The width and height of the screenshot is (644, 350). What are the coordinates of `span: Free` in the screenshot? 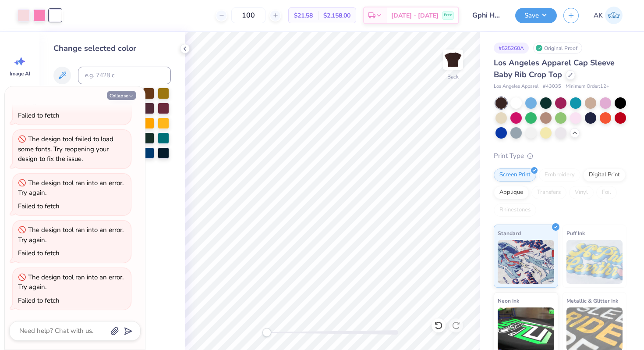 It's located at (448, 15).